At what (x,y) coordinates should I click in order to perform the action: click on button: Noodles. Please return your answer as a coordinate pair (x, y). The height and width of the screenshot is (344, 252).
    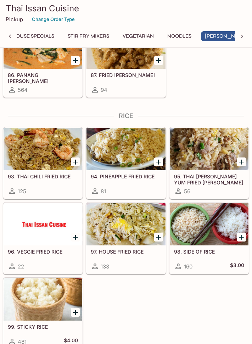
    Looking at the image, I should click on (180, 36).